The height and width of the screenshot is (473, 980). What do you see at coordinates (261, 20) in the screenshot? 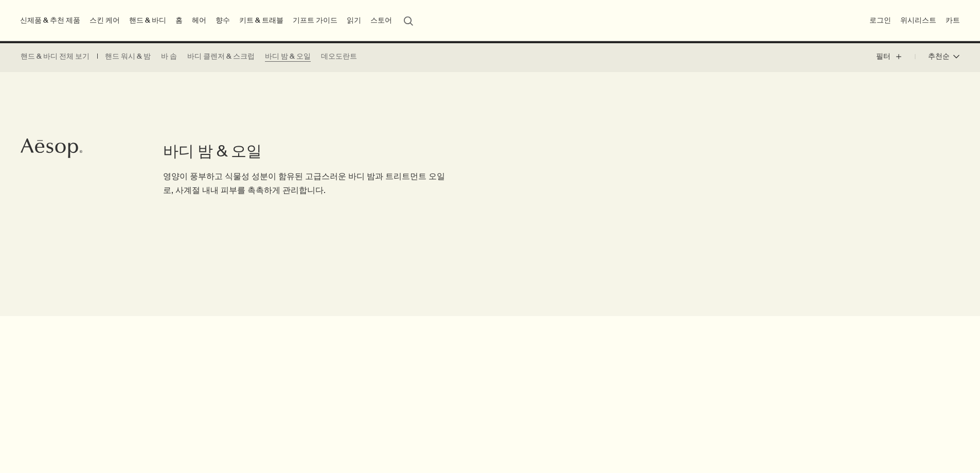
I see `a: 키트 & 트래블` at bounding box center [261, 20].